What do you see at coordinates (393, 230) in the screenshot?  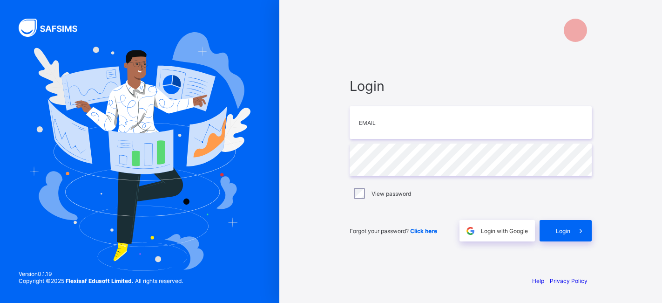 I see `span: Forgot your password?` at bounding box center [393, 230].